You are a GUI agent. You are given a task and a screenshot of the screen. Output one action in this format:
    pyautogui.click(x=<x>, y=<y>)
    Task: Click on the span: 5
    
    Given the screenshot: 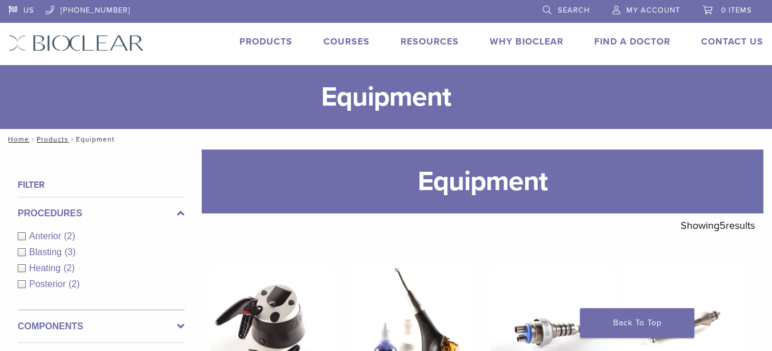 What is the action you would take?
    pyautogui.click(x=722, y=226)
    